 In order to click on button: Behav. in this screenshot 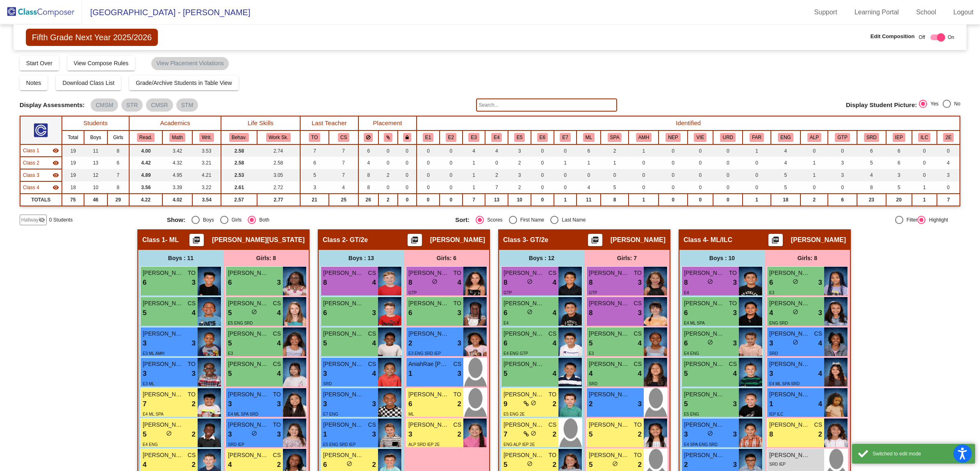, I will do `click(239, 137)`.